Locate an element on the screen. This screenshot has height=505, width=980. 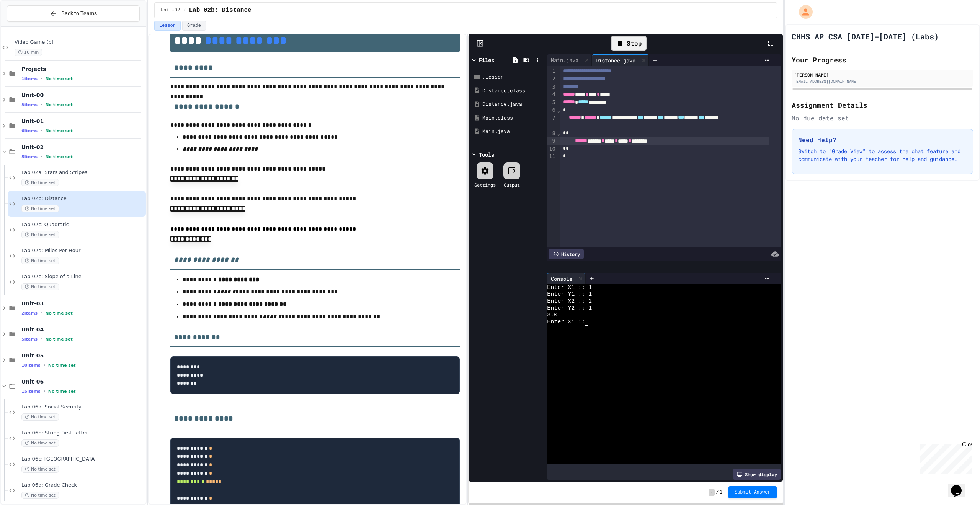
div: Show display is located at coordinates (757, 474).